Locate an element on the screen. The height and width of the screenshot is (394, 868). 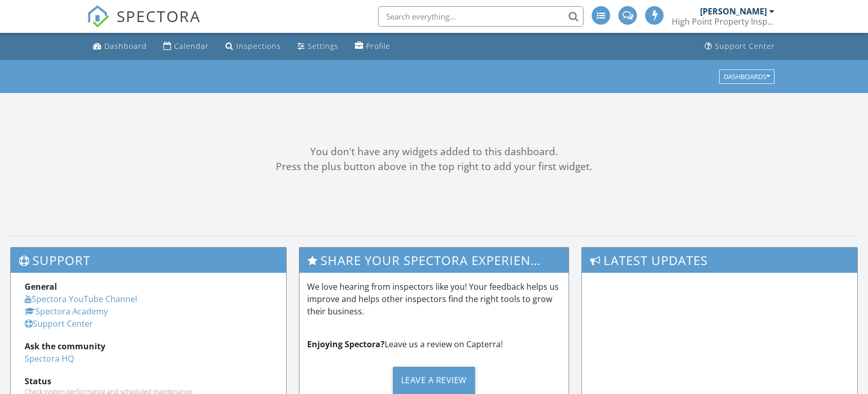
div: Profile is located at coordinates (377, 46).